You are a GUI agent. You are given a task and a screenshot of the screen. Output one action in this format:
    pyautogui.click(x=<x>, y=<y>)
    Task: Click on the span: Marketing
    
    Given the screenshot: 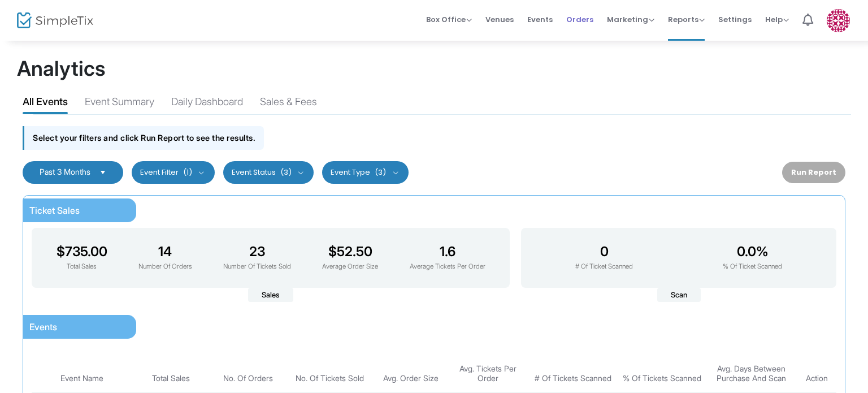 What is the action you would take?
    pyautogui.click(x=631, y=20)
    